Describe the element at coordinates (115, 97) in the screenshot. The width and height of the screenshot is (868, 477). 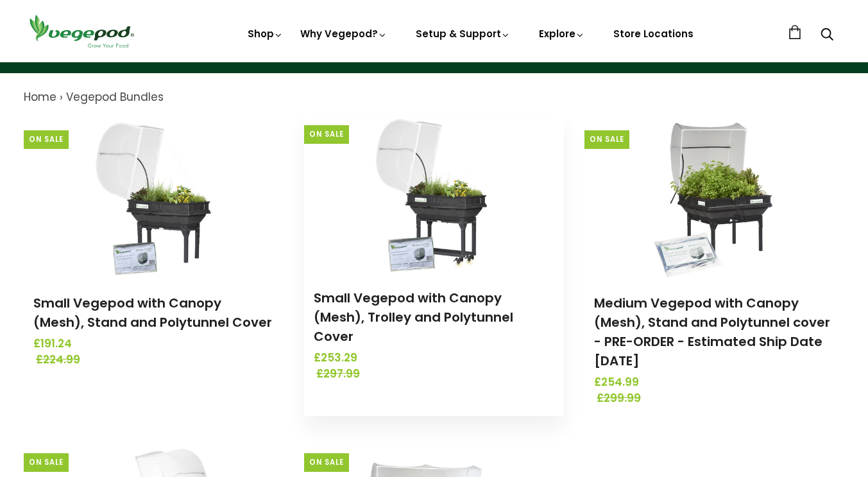
I see `span: Vegepod Bundles` at that location.